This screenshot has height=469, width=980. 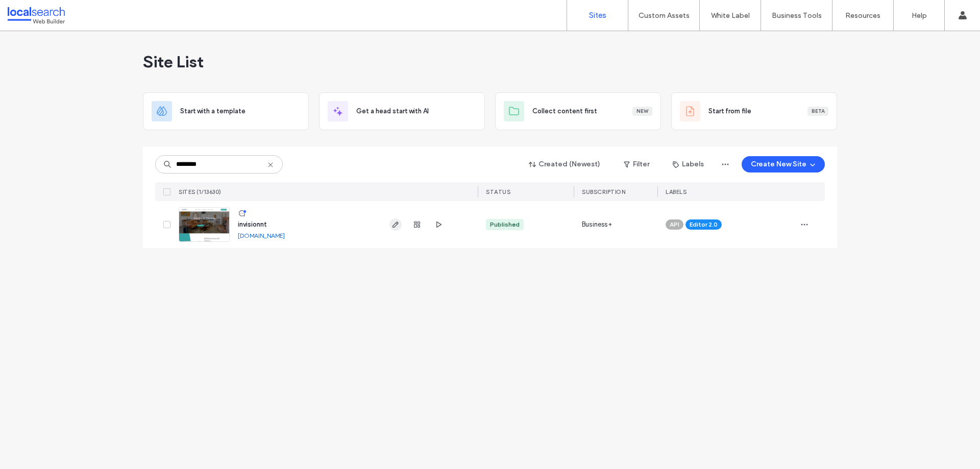 What do you see at coordinates (603, 192) in the screenshot?
I see `span: SUBSCRIPTION` at bounding box center [603, 192].